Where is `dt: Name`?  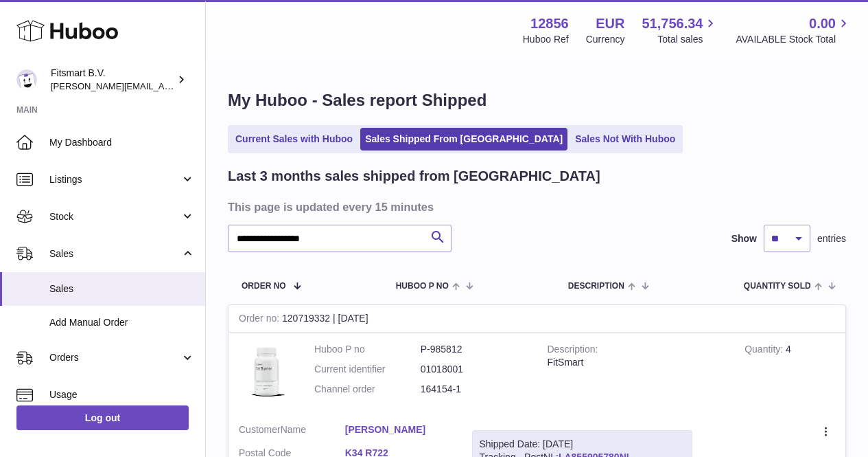 dt: Name is located at coordinates (292, 432).